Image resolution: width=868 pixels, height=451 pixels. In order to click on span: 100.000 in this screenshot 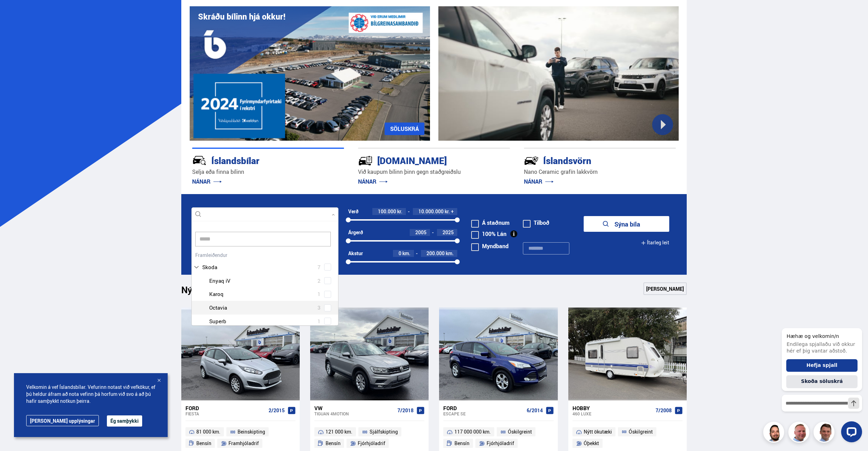, I will do `click(387, 211)`.